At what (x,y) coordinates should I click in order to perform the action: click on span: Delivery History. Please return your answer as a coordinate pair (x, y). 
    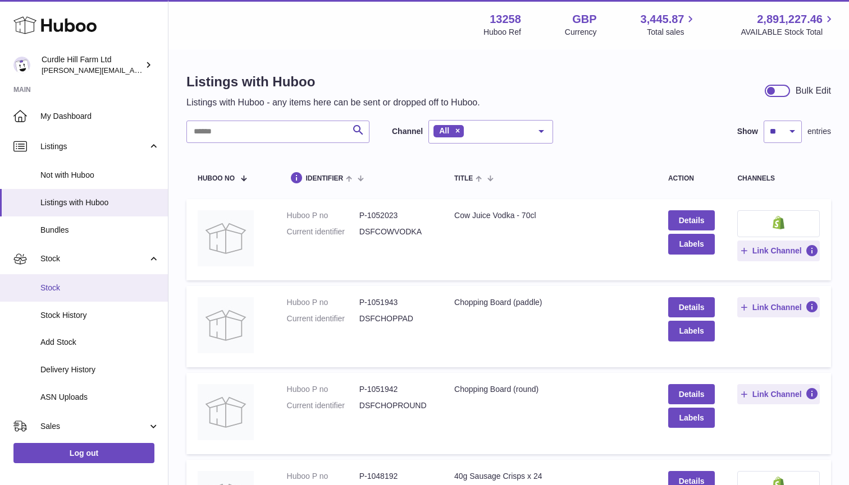
    Looking at the image, I should click on (100, 370).